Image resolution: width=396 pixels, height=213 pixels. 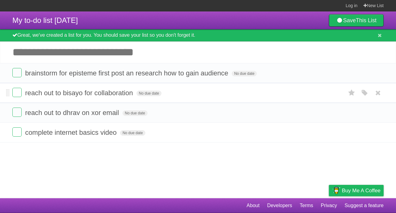 I want to click on span: reach out to bisayo for collaboration, so click(x=80, y=93).